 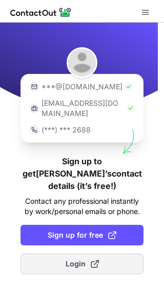 What do you see at coordinates (82, 264) in the screenshot?
I see `button: Login` at bounding box center [82, 264].